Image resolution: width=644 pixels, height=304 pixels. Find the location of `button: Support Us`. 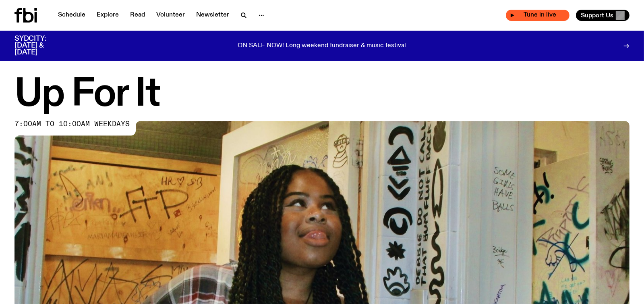

button: Support Us is located at coordinates (602, 15).